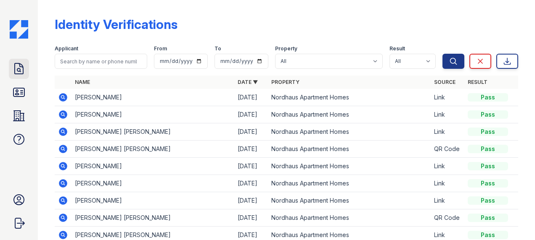  I want to click on label: To, so click(218, 49).